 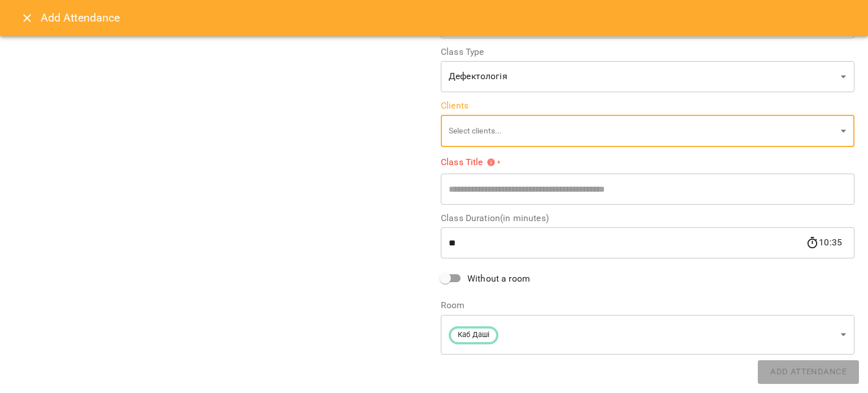 What do you see at coordinates (468, 162) in the screenshot?
I see `span: Class Title` at bounding box center [468, 162].